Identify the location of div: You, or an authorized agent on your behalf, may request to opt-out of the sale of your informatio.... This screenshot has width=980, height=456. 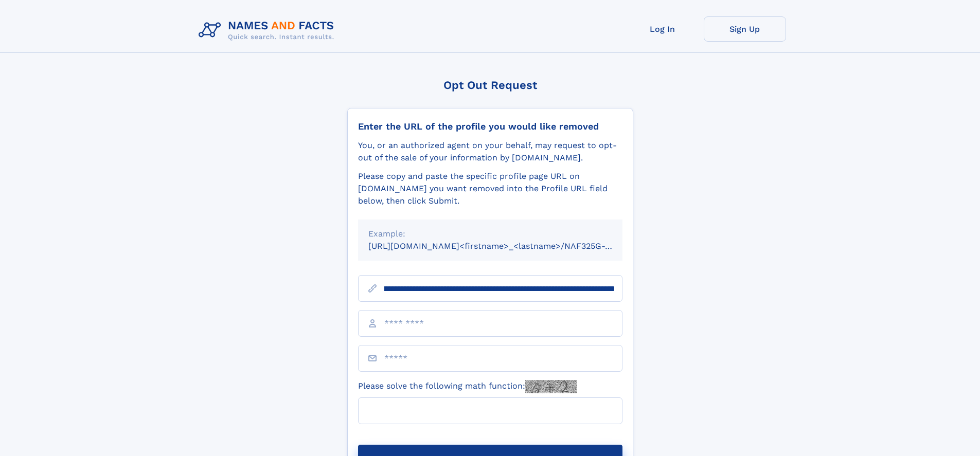
(490, 151).